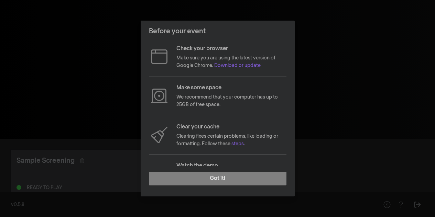 The height and width of the screenshot is (217, 435). What do you see at coordinates (231, 166) in the screenshot?
I see `p: Watch the demo` at bounding box center [231, 166].